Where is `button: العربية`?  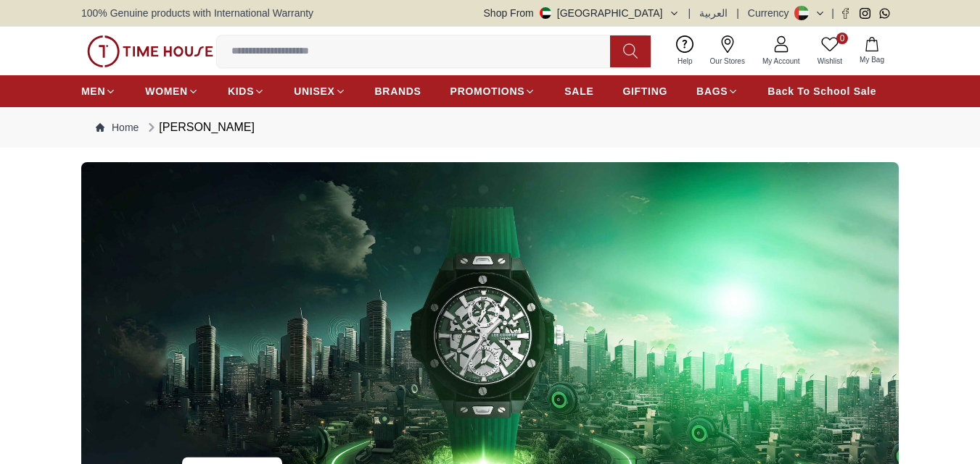
button: العربية is located at coordinates (713, 13).